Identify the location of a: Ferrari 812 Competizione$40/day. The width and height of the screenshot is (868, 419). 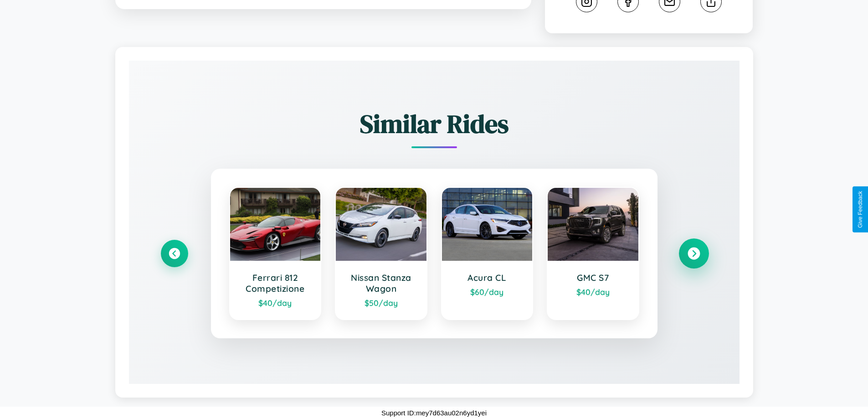
(275, 253).